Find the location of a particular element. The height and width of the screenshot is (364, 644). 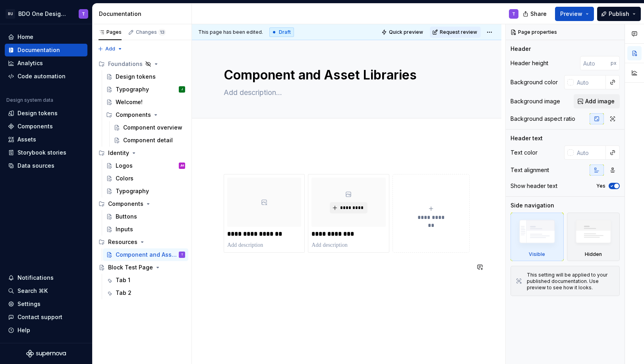

div: Tab 1 is located at coordinates (123, 280).